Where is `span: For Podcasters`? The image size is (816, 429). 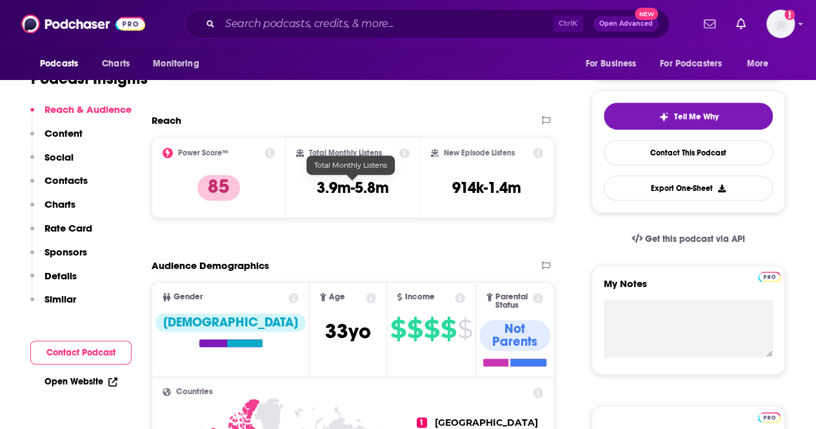
span: For Podcasters is located at coordinates (691, 64).